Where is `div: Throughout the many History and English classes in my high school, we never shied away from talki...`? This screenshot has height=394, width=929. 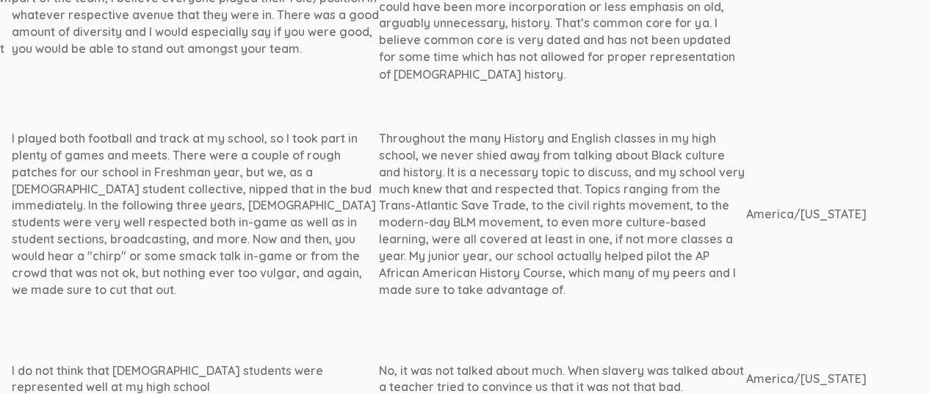 div: Throughout the many History and English classes in my high school, we never shied away from talki... is located at coordinates (563, 213).